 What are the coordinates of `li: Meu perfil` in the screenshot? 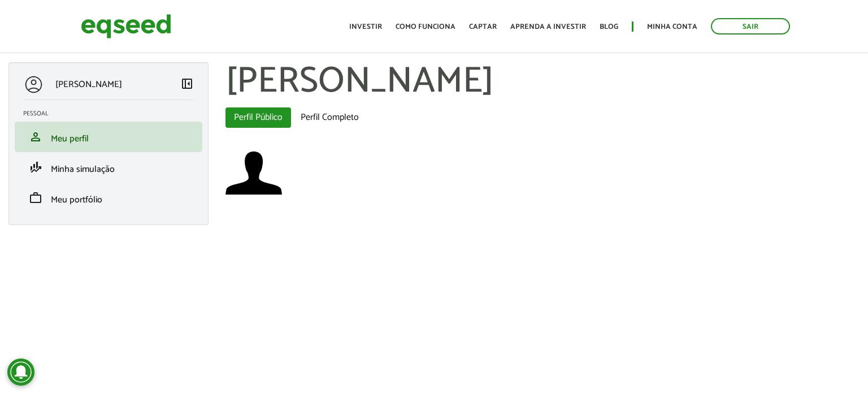 It's located at (109, 137).